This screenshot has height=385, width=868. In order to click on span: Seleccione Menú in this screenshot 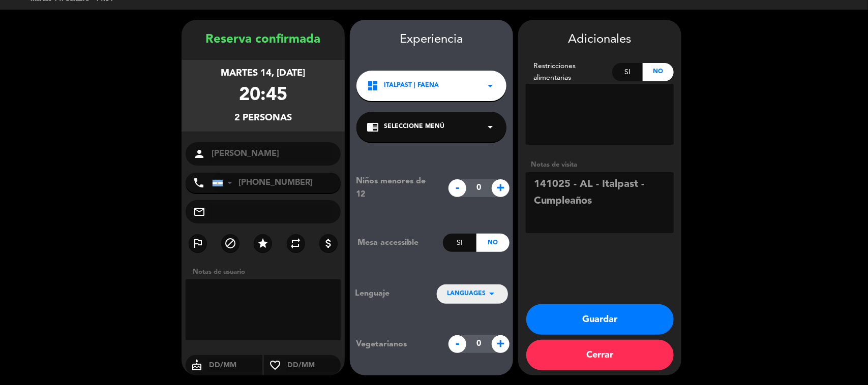, I will do `click(414, 127)`.